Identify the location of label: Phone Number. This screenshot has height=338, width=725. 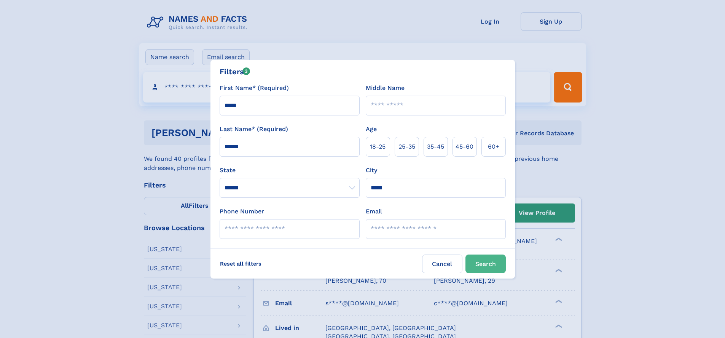
(242, 211).